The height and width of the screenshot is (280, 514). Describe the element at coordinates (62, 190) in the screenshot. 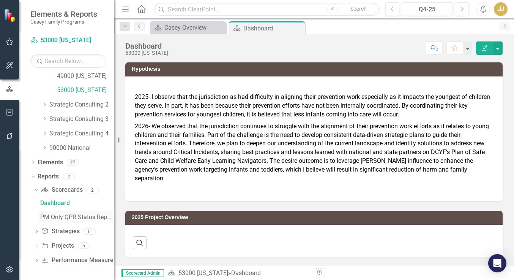

I see `a: Scorecards` at that location.